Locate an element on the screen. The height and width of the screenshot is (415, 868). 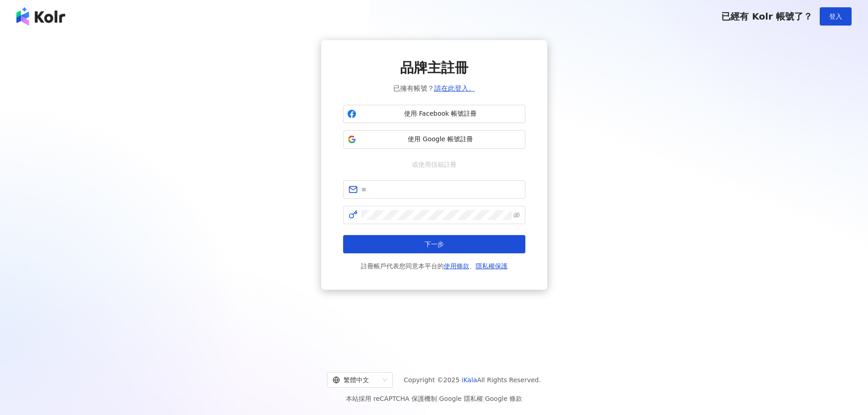
a: Google 條款 is located at coordinates (503, 398).